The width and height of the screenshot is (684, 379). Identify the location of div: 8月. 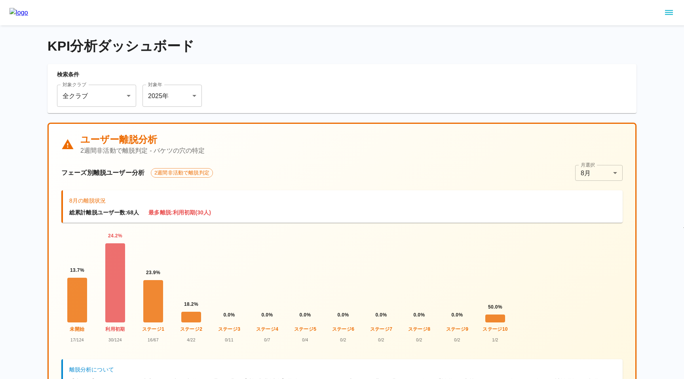
(599, 173).